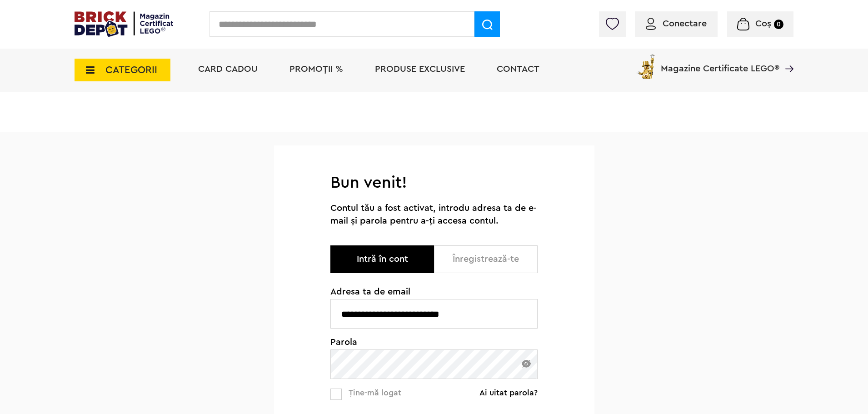  What do you see at coordinates (508, 393) in the screenshot?
I see `a: Ai uitat parola?` at bounding box center [508, 393].